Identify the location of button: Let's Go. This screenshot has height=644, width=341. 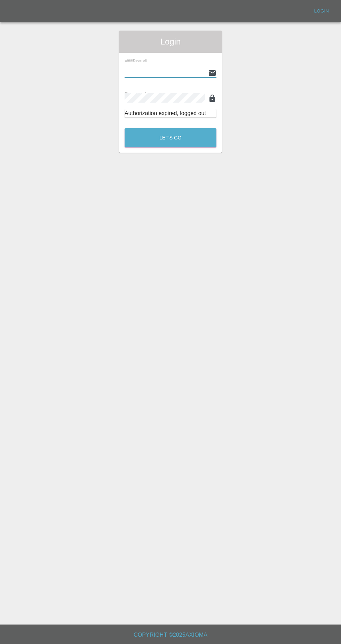
(170, 138).